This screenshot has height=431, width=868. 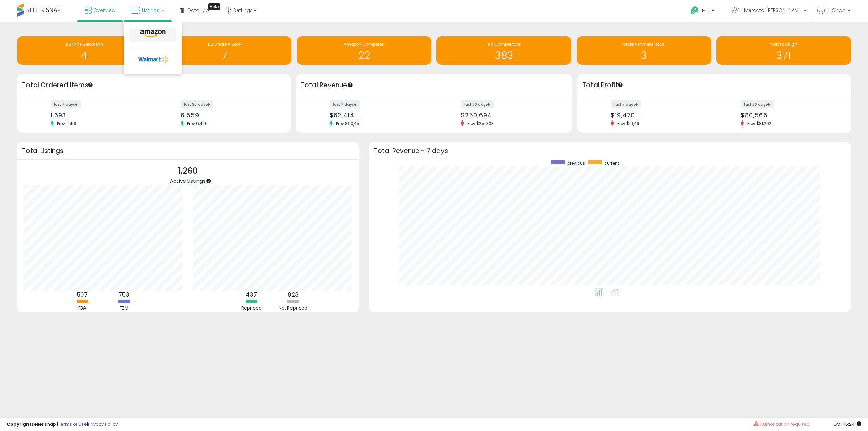 I want to click on span: previous, so click(x=577, y=163).